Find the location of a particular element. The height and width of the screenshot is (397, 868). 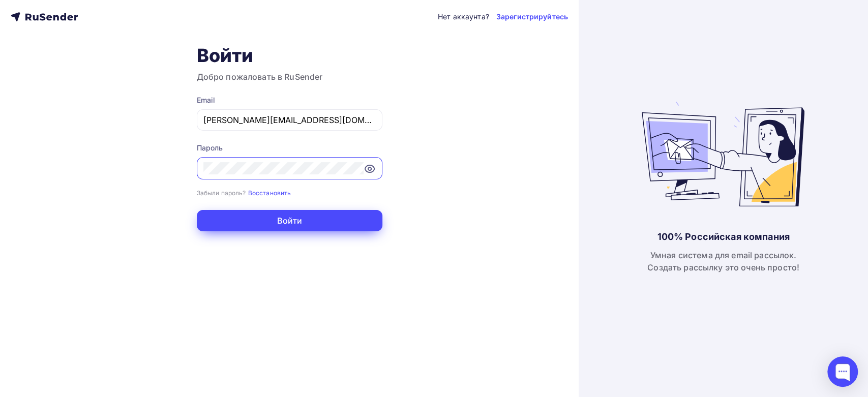

div: 100% Российская компания is located at coordinates (723, 237).